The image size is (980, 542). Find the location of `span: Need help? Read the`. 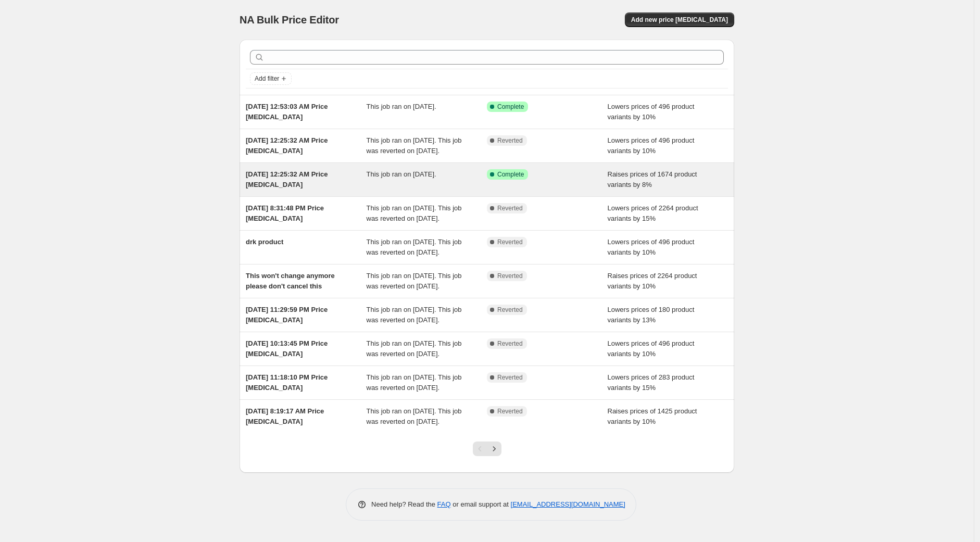

span: Need help? Read the is located at coordinates (404, 504).